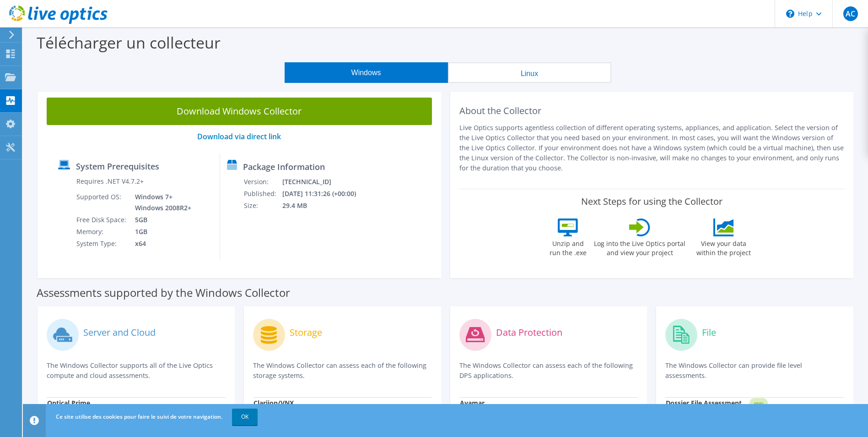 The height and width of the screenshot is (437, 868). Describe the element at coordinates (704, 402) in the screenshot. I see `strong: Dossier File Assessment` at that location.